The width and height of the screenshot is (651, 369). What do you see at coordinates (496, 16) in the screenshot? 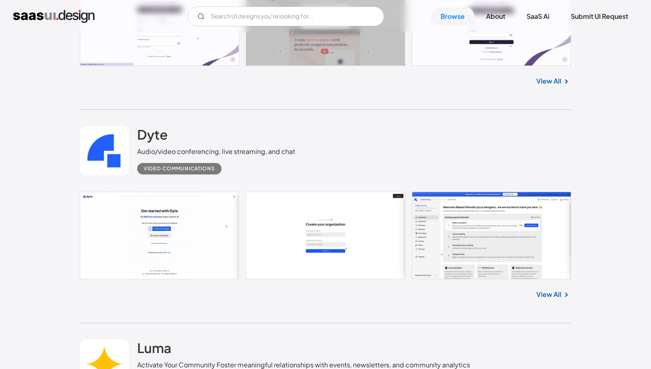
I see `a: About` at bounding box center [496, 16].